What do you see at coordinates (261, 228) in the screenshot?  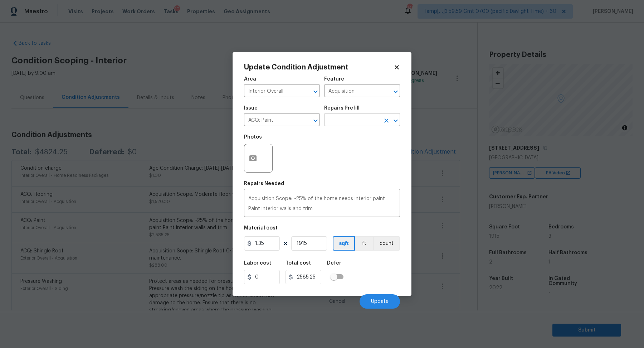 I see `h5: Material cost` at bounding box center [261, 228].